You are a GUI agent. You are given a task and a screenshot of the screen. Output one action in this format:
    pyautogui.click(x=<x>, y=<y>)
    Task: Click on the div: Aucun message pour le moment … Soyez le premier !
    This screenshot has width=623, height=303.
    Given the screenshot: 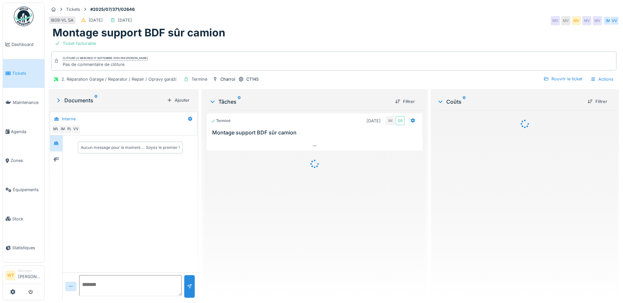 What is the action you would take?
    pyautogui.click(x=130, y=148)
    